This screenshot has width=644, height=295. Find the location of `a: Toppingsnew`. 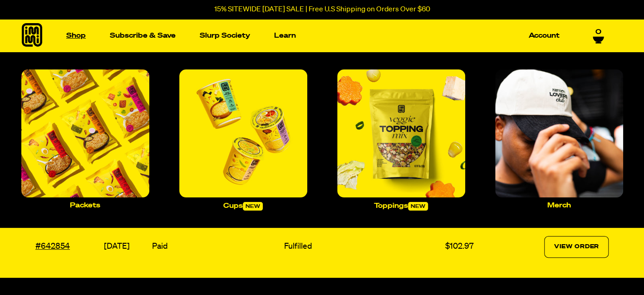

a: Toppingsnew is located at coordinates (401, 140).